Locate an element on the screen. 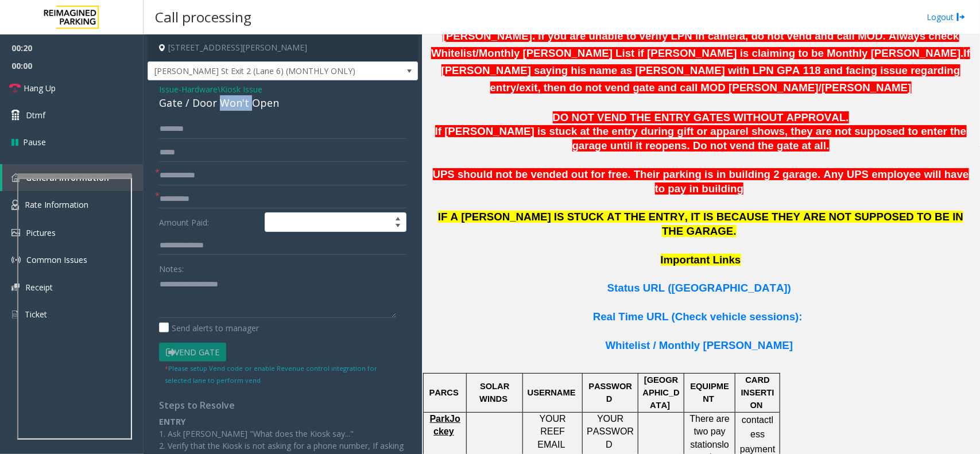  b: ENTRY is located at coordinates (172, 421).